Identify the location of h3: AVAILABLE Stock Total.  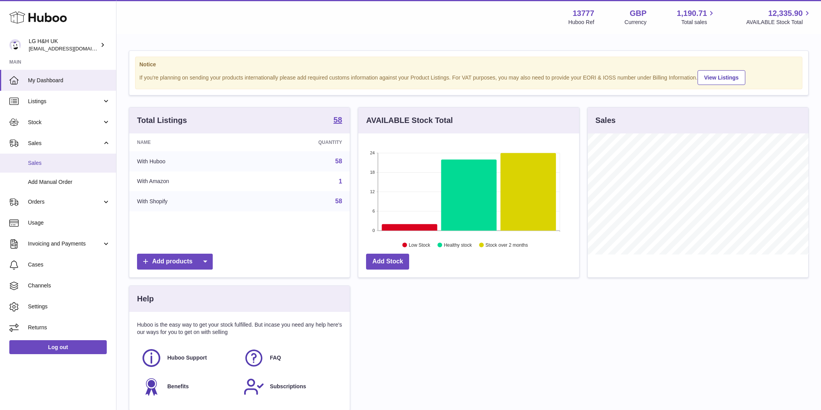
(409, 120).